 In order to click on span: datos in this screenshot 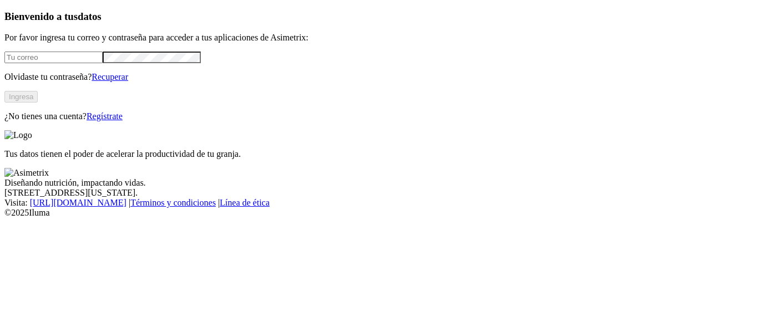, I will do `click(89, 16)`.